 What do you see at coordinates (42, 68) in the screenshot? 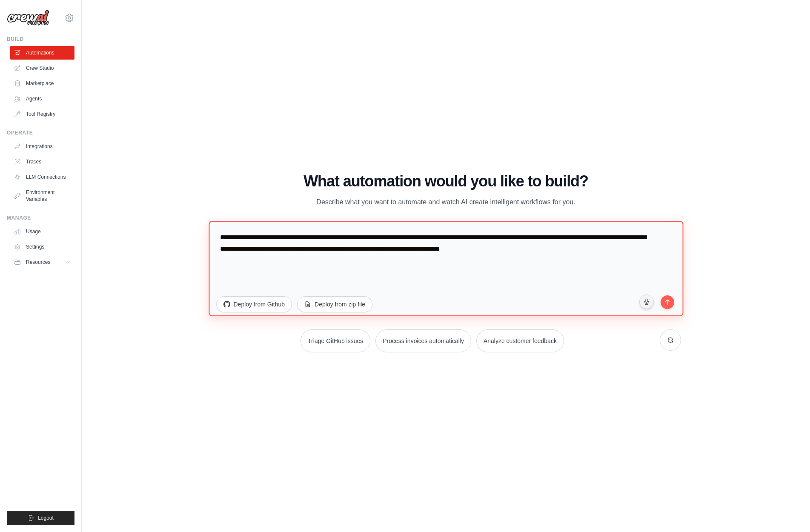
I see `a: Crew Studio` at bounding box center [42, 68].